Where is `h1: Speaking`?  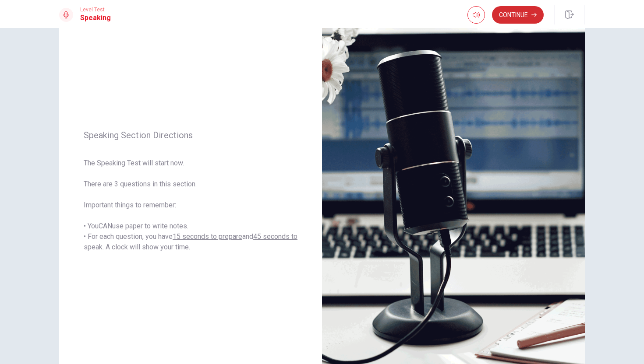 h1: Speaking is located at coordinates (96, 18).